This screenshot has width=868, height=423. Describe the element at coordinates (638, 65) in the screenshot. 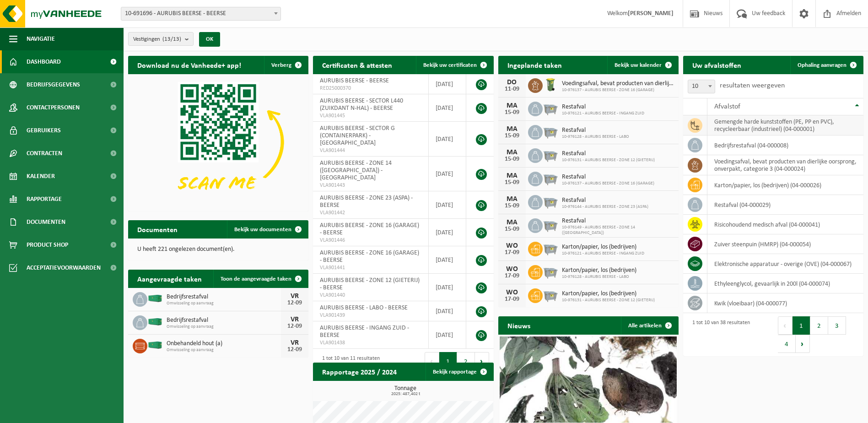

I see `span: Bekijk uw kalender` at that location.